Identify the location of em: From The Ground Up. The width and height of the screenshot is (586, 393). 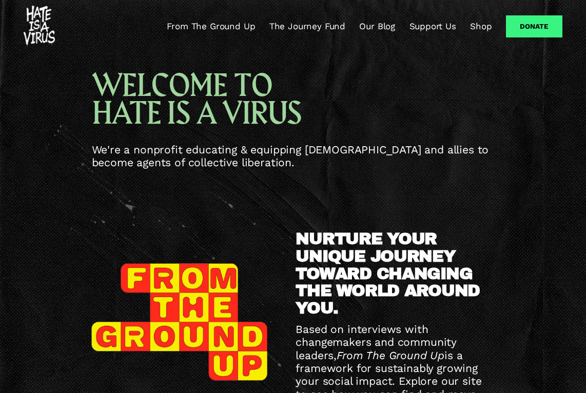
(391, 355).